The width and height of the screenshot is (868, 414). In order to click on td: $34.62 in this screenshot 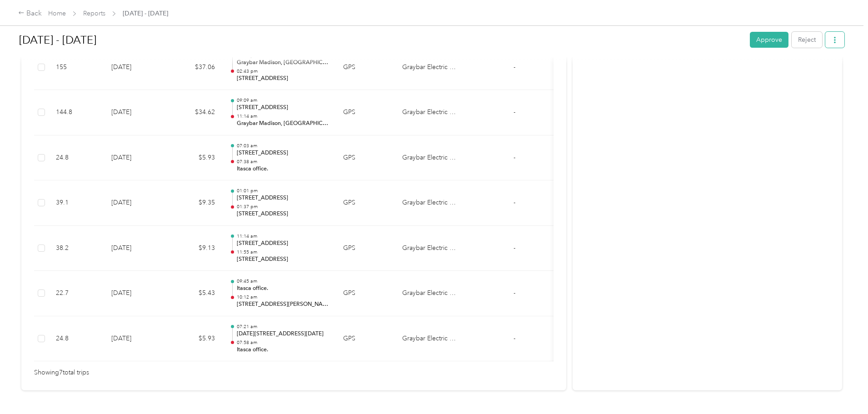, I will do `click(195, 113)`.